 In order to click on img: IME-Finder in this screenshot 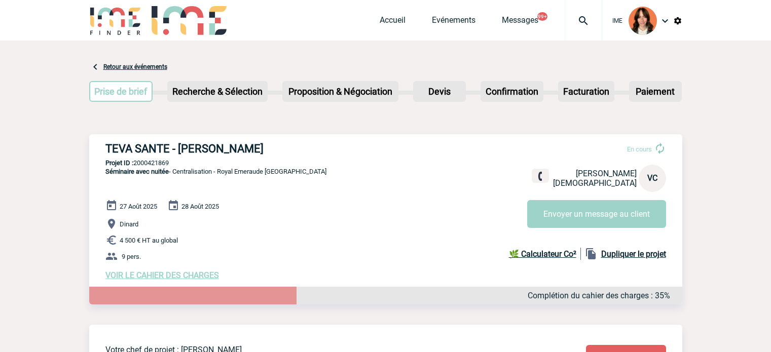, I will do `click(116, 20)`.